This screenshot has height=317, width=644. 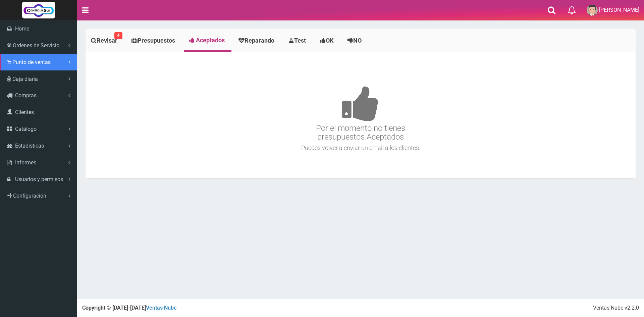 What do you see at coordinates (31, 62) in the screenshot?
I see `span: Punto de ventas` at bounding box center [31, 62].